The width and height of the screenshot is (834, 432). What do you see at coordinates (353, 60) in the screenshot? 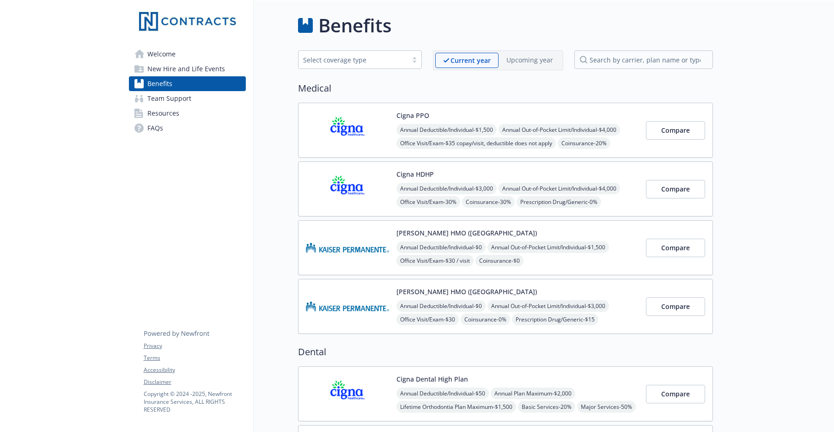
I see `div: Select coverage type` at bounding box center [353, 60].